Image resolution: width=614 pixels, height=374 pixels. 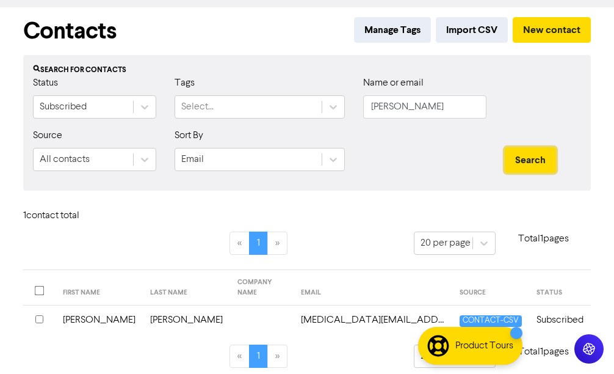 What do you see at coordinates (560, 288) in the screenshot?
I see `th: STATUS` at bounding box center [560, 288].